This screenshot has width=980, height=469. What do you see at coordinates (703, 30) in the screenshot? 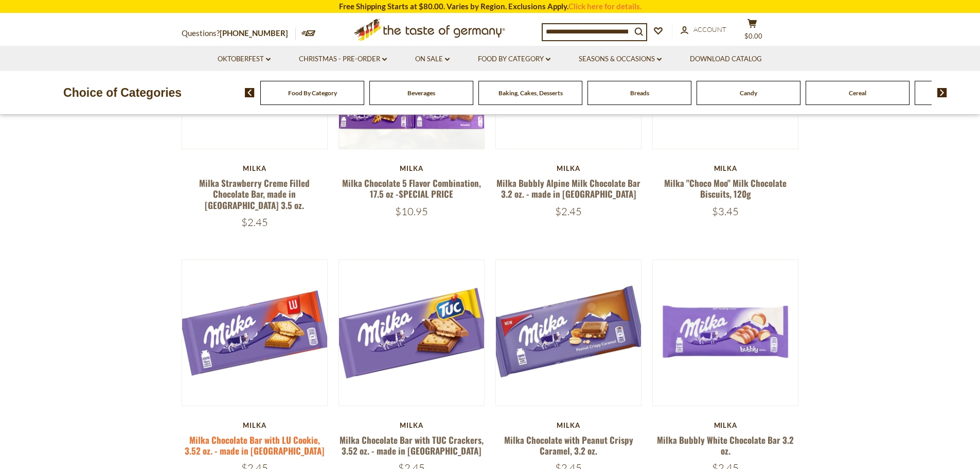
I see `a: Account` at bounding box center [703, 30].